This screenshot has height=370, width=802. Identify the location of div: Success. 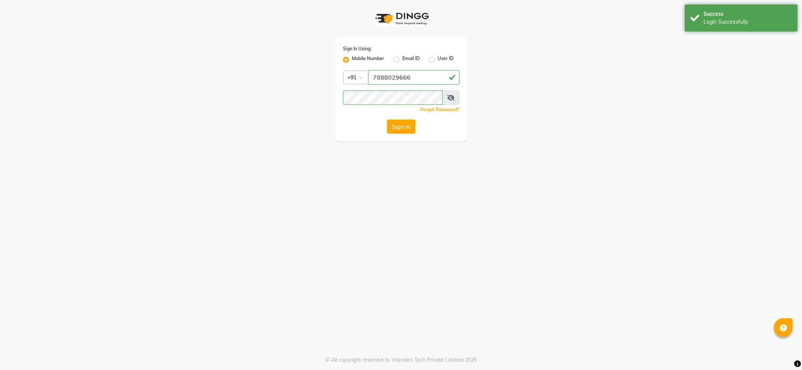
(747, 14).